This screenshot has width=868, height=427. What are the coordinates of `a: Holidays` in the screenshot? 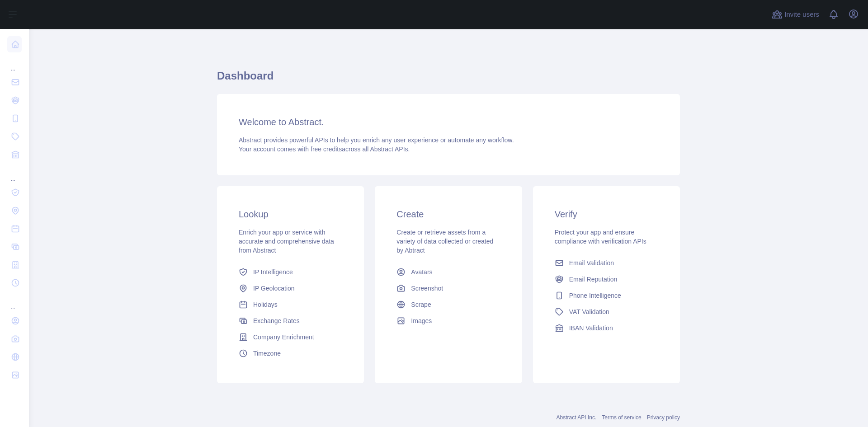 It's located at (290, 305).